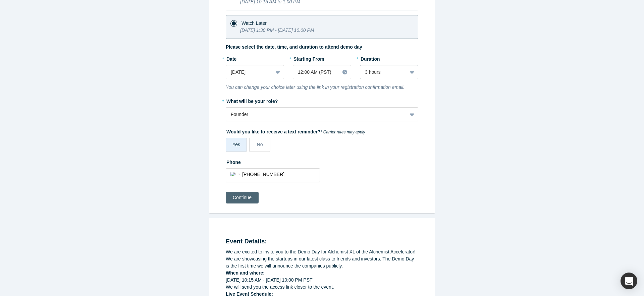  I want to click on div: We are showcasing the startups in our latest class to friends and investors. The Demo Day is the ..., so click(322, 262).